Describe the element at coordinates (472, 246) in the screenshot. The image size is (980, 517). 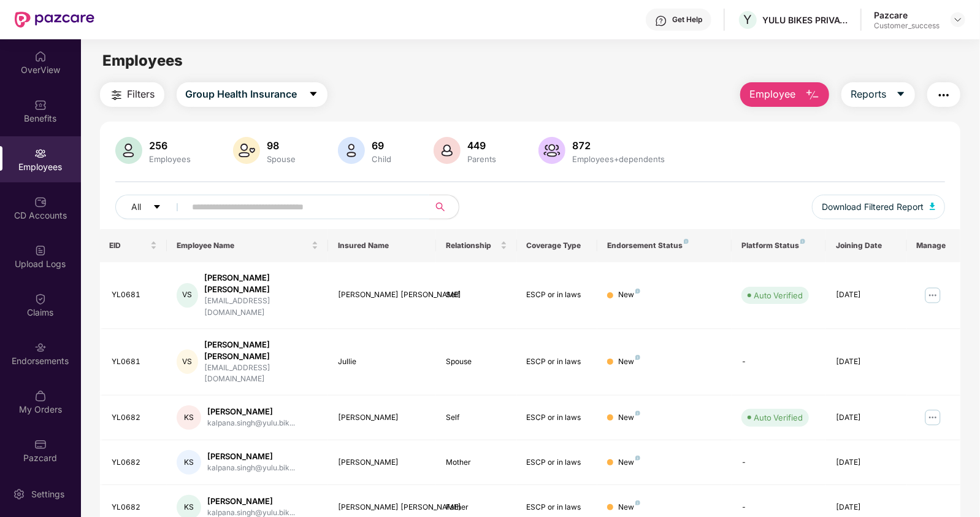
I see `span: Relationship` at that location.